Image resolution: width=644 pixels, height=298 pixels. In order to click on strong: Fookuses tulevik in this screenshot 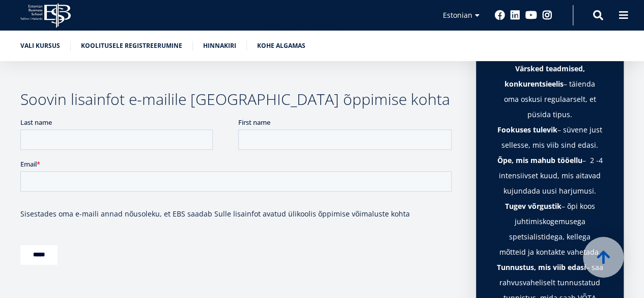, I will do `click(528, 129)`.